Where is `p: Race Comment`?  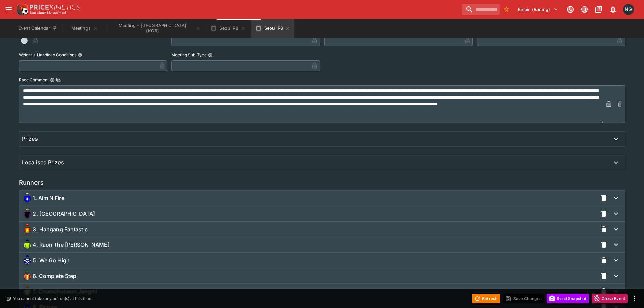 p: Race Comment is located at coordinates (34, 80).